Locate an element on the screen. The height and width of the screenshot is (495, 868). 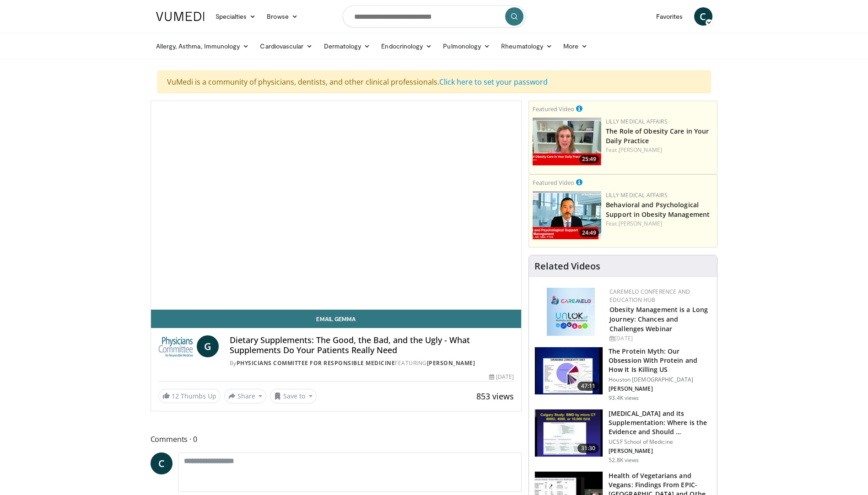
img: 45df64a9-a6de-482c-8a90-ada250f7980c.png.150x105_q85_autocrop_double_scale_upscale_version-0.2.jpg is located at coordinates (570, 312).